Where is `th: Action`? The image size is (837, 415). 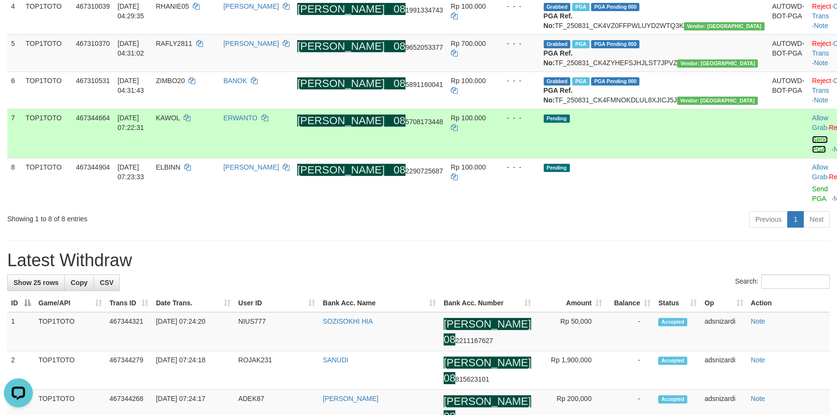
th: Action is located at coordinates (788, 303).